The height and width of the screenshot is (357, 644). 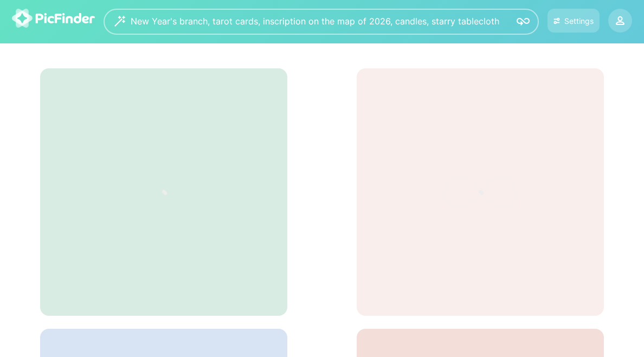 I want to click on div: Settings, so click(x=579, y=20).